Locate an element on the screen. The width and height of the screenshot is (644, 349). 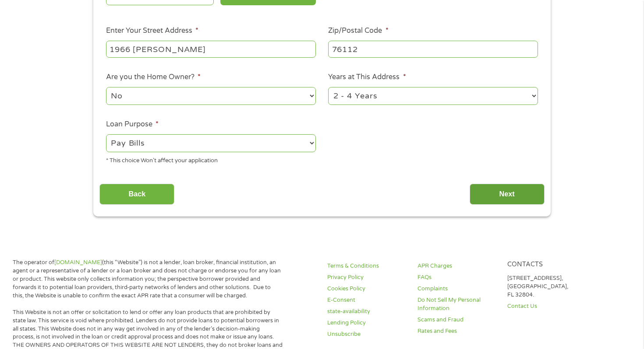
a: Unsubscribe is located at coordinates (366, 334).